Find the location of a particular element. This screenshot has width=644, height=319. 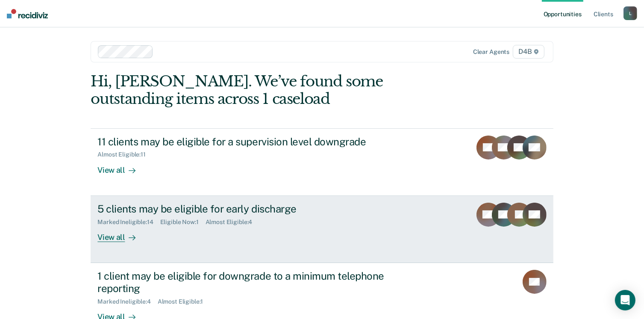

a: 11 clients may be eligible for a supervision level downgradeAlmost Eligible:11View all is located at coordinates (322, 162).